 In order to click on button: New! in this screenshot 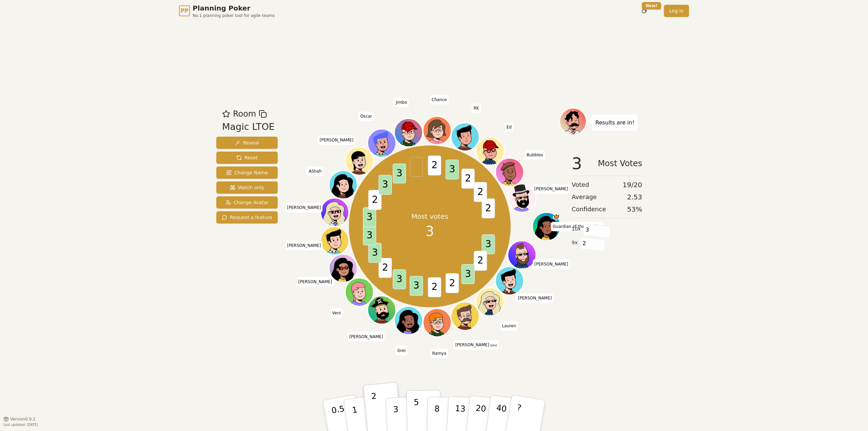, I will do `click(644, 11)`.